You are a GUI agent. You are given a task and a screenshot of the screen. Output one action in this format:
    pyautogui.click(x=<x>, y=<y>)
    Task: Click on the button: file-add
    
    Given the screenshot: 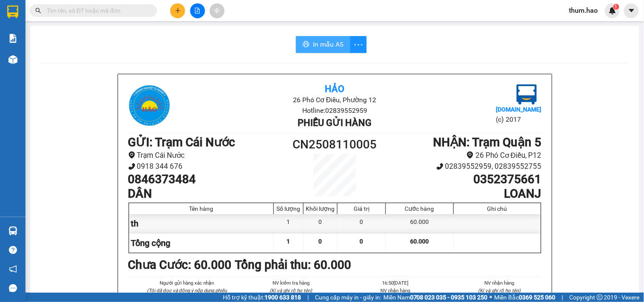 What is the action you would take?
    pyautogui.click(x=197, y=11)
    